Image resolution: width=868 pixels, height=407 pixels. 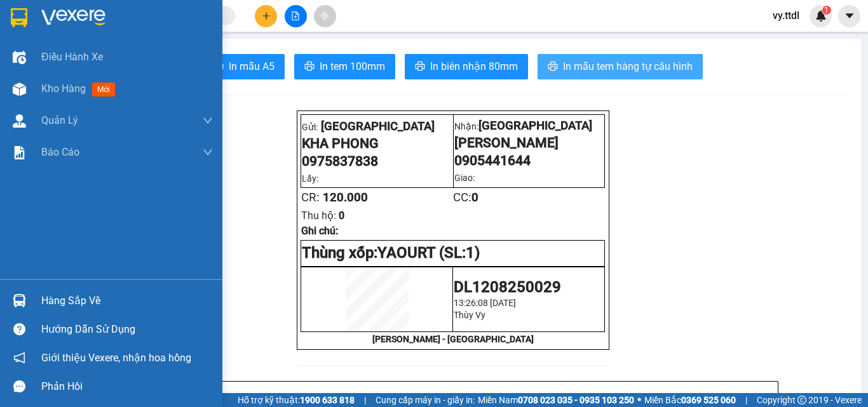 What do you see at coordinates (529, 125) in the screenshot?
I see `p: Nhận:` at bounding box center [529, 125].